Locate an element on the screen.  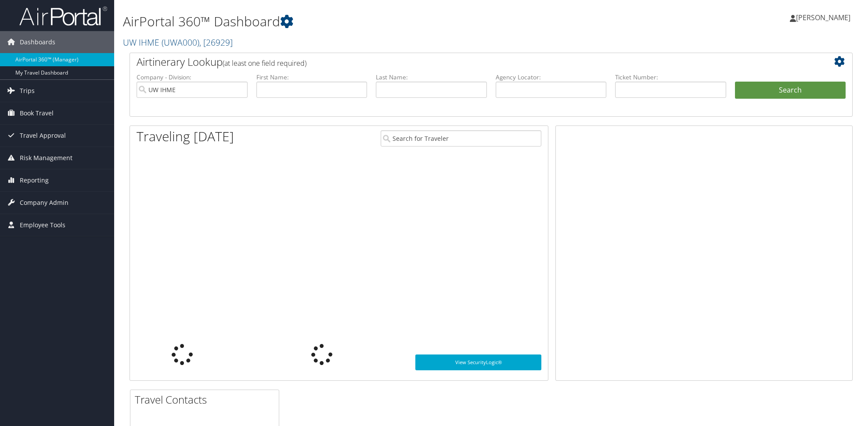
span: Company Admin is located at coordinates (44, 203).